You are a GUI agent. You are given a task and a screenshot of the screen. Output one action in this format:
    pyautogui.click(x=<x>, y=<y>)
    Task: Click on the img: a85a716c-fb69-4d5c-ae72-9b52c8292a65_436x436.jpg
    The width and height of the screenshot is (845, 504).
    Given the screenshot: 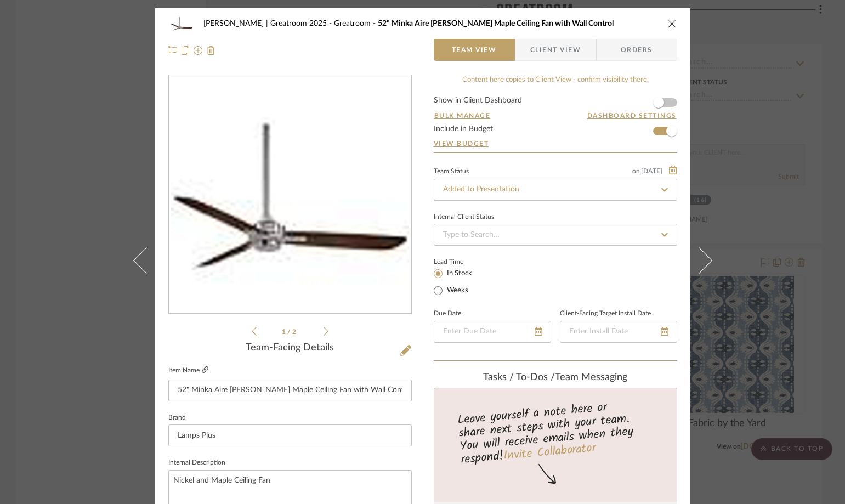 What is the action you would take?
    pyautogui.click(x=290, y=195)
    